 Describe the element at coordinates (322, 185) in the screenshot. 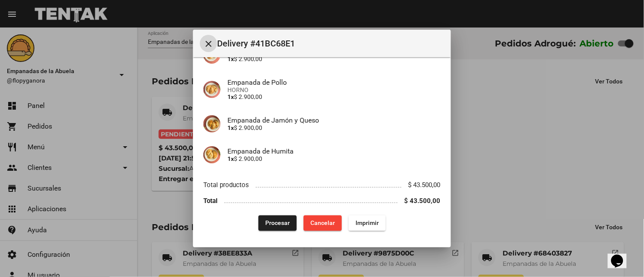

I see `li: Total productos $ 43.500,00` at that location.